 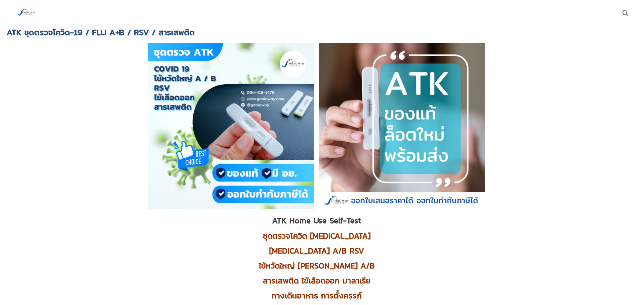 I want to click on span: สารเสพติด ไข้เลือดออก มาลาเรีย, so click(x=317, y=281).